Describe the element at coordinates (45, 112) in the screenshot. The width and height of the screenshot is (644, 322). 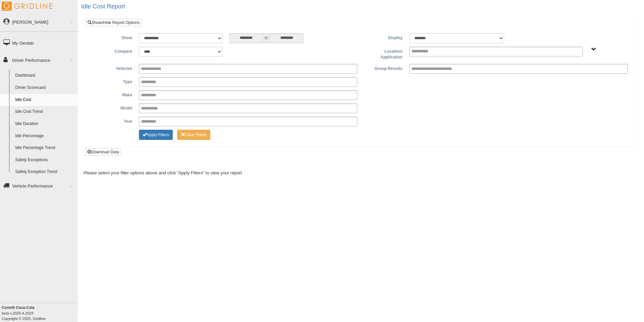
I see `a: Idle Cost Trend` at that location.